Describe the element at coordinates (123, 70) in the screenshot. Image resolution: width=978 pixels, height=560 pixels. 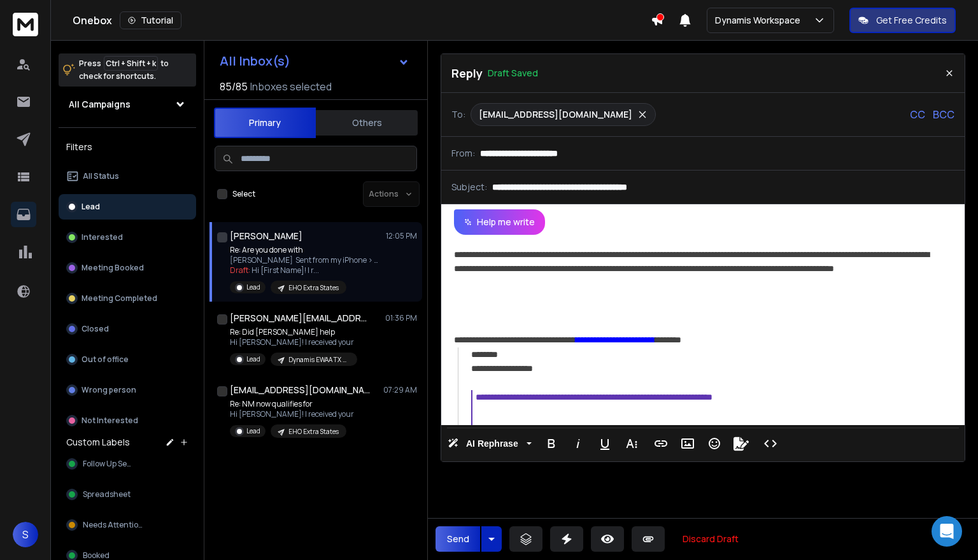
I see `p: Press to check for shortcuts.` at that location.